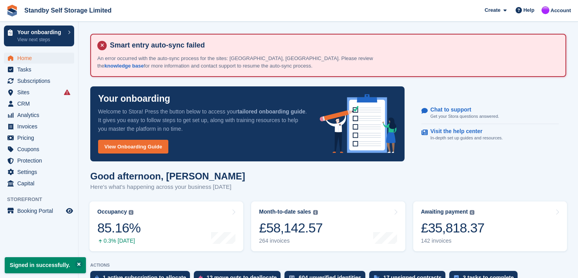 The height and width of the screenshot is (278, 578). I want to click on span: Analytics, so click(41, 115).